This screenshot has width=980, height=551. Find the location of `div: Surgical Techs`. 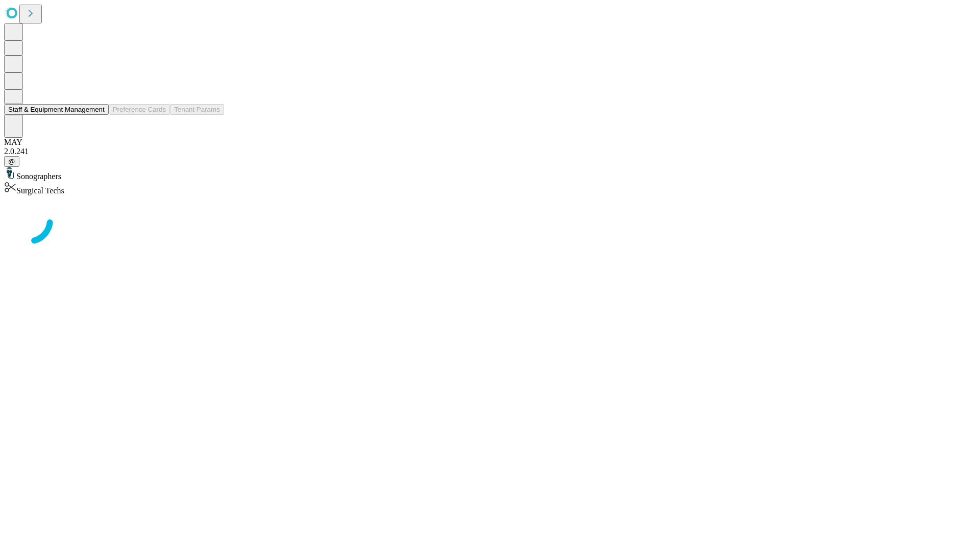

div: Surgical Techs is located at coordinates (490, 188).